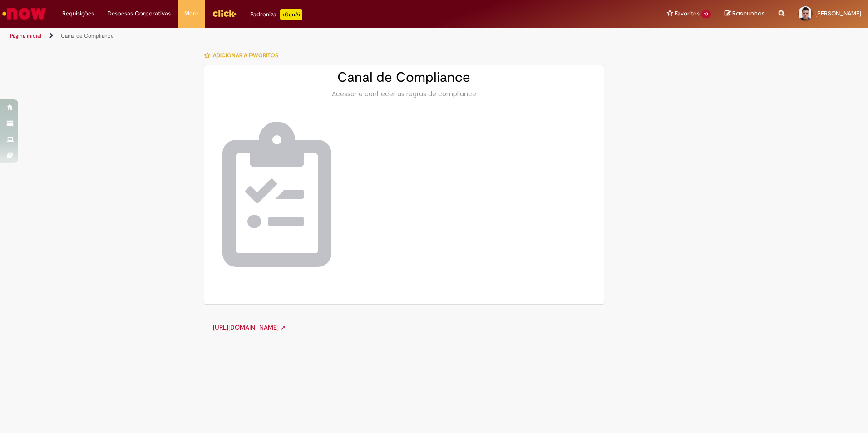  I want to click on p: +GenAi, so click(291, 15).